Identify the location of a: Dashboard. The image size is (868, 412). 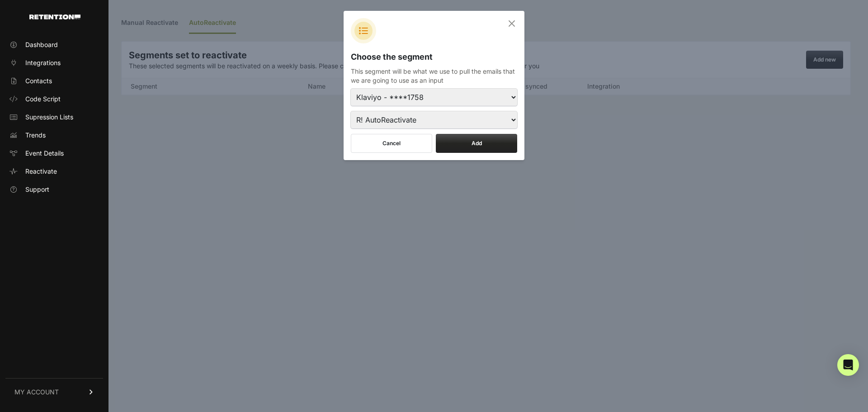
(54, 45).